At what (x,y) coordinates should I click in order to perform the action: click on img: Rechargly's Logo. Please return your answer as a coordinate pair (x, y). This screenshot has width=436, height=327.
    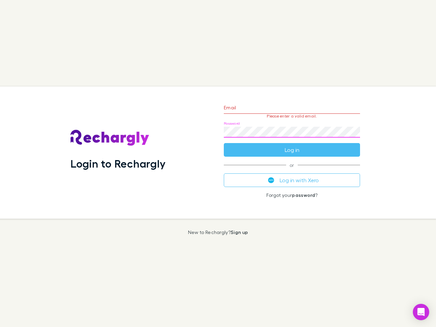
    Looking at the image, I should click on (110, 138).